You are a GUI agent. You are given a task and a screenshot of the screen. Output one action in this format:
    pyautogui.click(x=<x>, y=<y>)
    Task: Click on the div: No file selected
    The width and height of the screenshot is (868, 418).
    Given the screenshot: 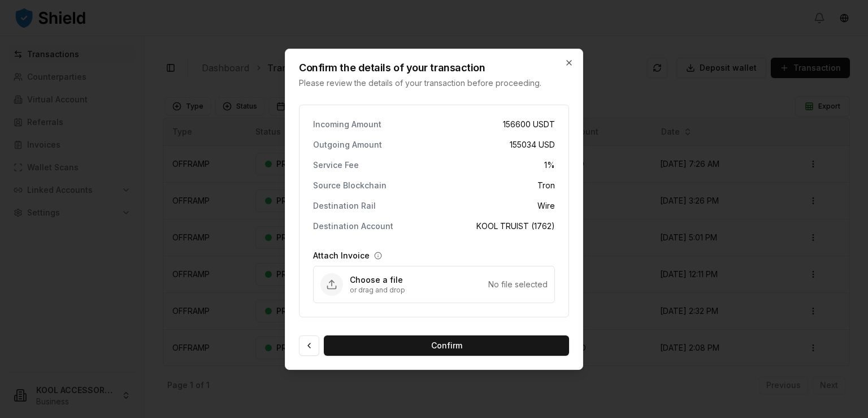 What is the action you would take?
    pyautogui.click(x=518, y=284)
    